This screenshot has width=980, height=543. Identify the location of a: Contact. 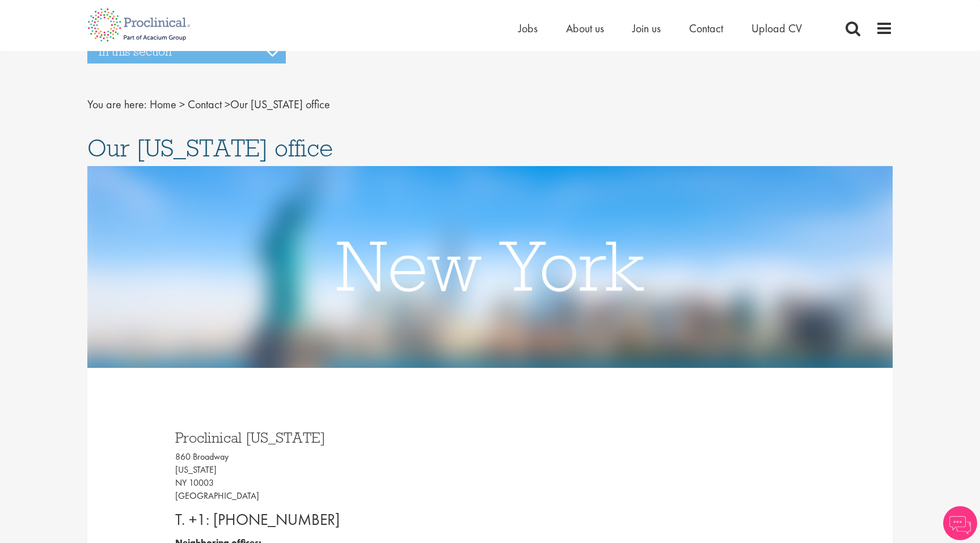
(706, 29).